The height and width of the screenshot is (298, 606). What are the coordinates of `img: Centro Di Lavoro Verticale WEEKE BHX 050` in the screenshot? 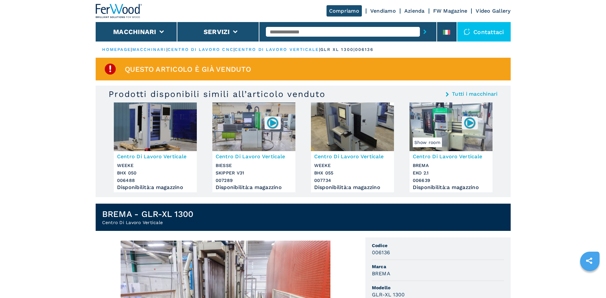 It's located at (155, 127).